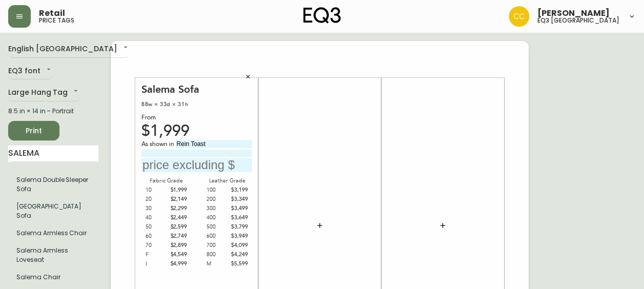 This screenshot has width=644, height=289. Describe the element at coordinates (156, 217) in the screenshot. I see `div: 40` at that location.